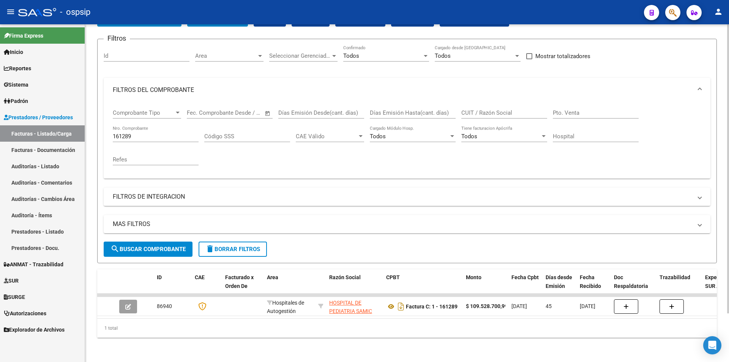 Image resolution: width=729 pixels, height=362 pixels. What do you see at coordinates (16, 101) in the screenshot?
I see `span: Padrón` at bounding box center [16, 101].